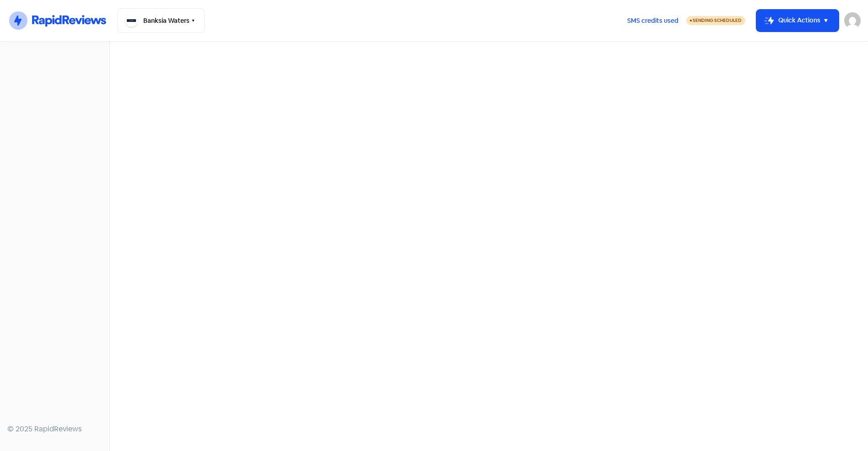 This screenshot has height=451, width=868. Describe the element at coordinates (852, 21) in the screenshot. I see `img: User` at that location.